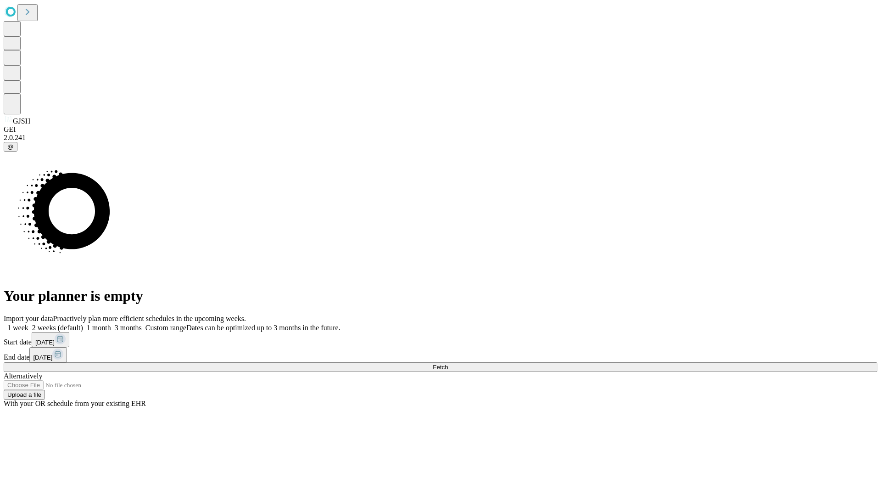  Describe the element at coordinates (23, 375) in the screenshot. I see `span: Alternatively` at that location.